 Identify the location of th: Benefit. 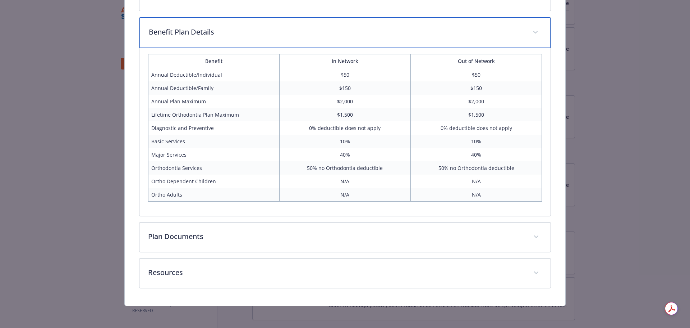
(214, 61).